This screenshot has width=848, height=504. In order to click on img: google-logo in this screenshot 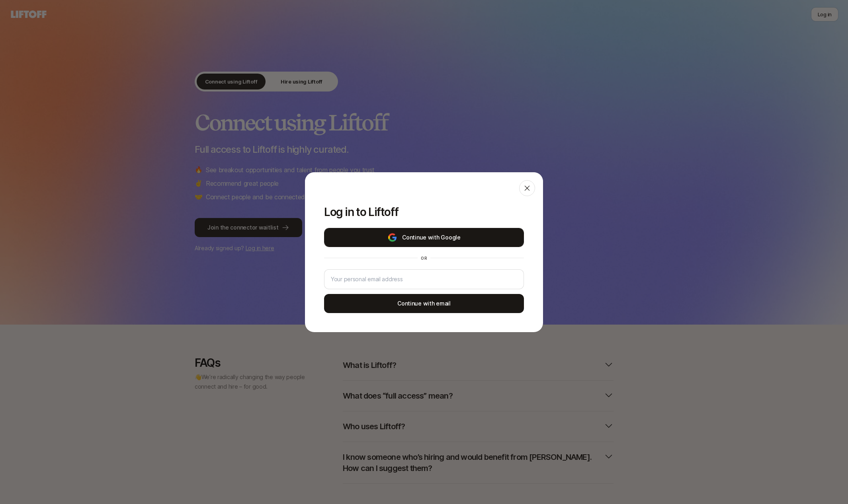, I will do `click(392, 238)`.